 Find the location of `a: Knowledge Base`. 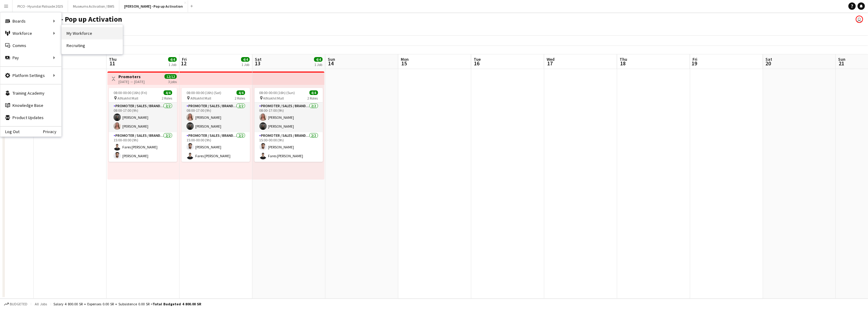

a: Knowledge Base is located at coordinates (31, 105).